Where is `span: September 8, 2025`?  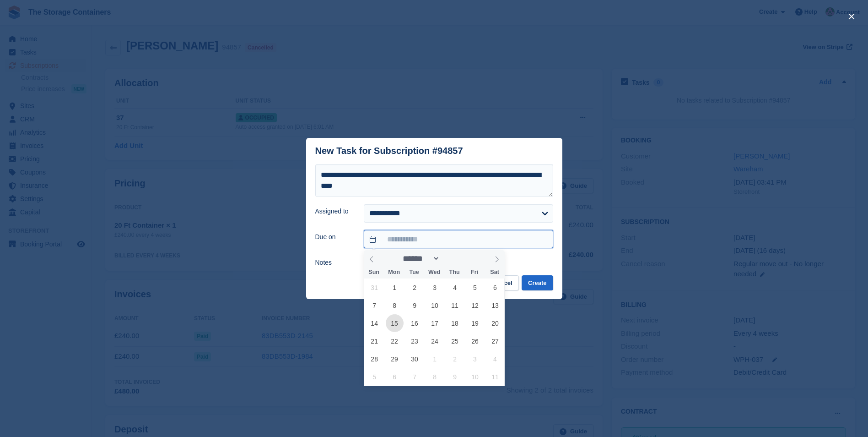 span: September 8, 2025 is located at coordinates (395, 305).